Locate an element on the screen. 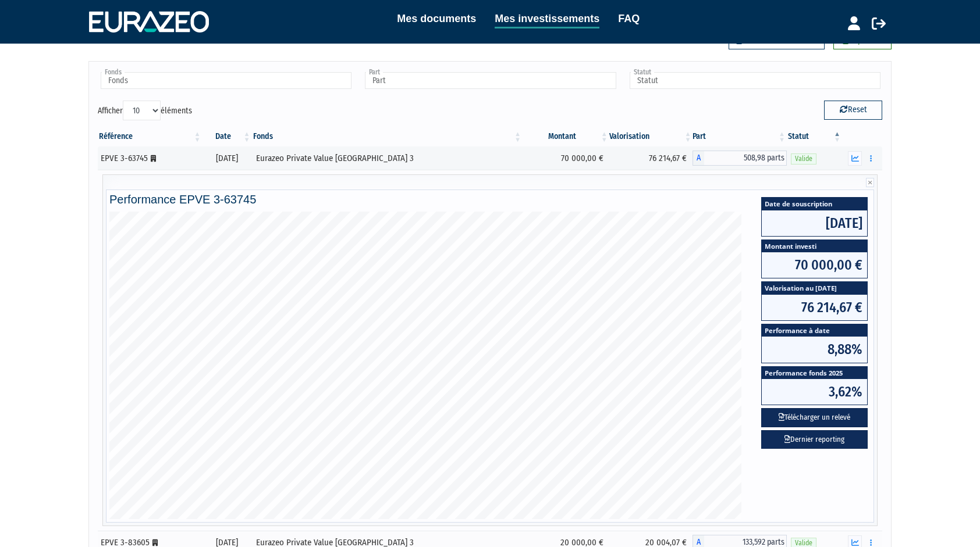 The image size is (980, 547). span: Performance à date is located at coordinates (814, 331).